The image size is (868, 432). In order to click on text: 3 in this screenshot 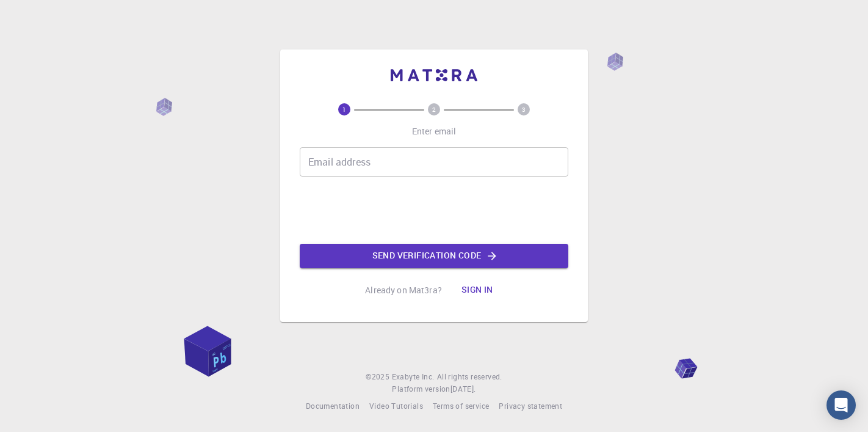, I will do `click(524, 109)`.